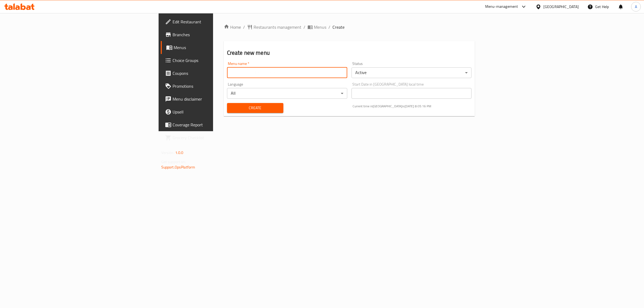 This screenshot has height=308, width=644. I want to click on span: Upsell, so click(217, 112).